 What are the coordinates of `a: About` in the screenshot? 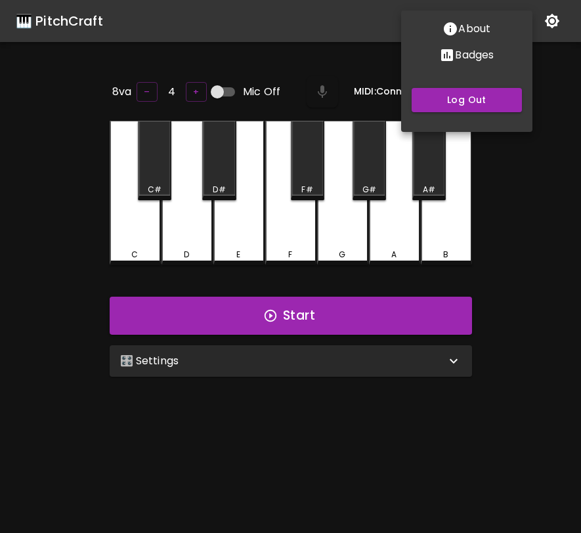 It's located at (467, 28).